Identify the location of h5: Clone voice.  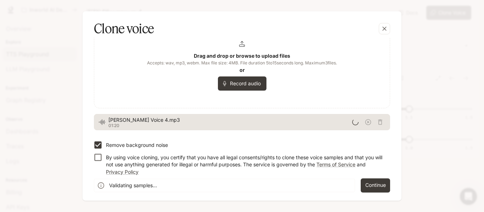
(124, 29).